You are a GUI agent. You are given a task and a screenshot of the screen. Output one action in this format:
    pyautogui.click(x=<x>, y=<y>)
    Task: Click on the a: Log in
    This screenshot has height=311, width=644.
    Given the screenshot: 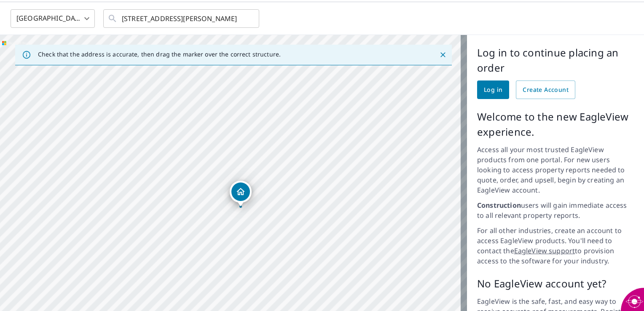 What is the action you would take?
    pyautogui.click(x=493, y=90)
    